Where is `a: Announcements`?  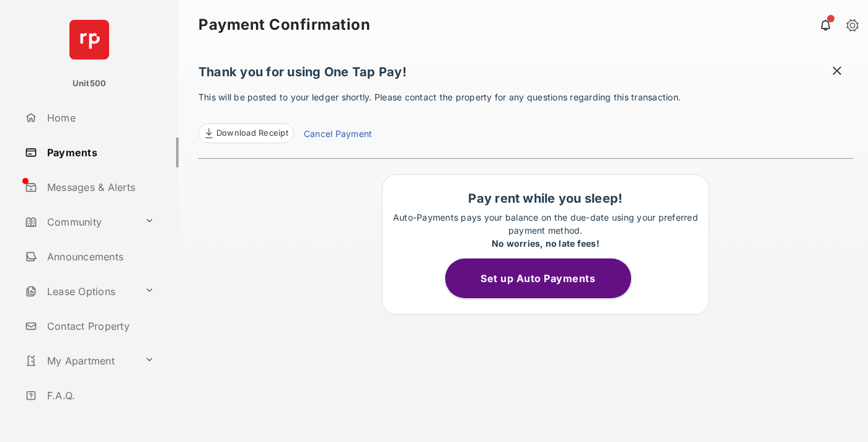 a: Announcements is located at coordinates (99, 257).